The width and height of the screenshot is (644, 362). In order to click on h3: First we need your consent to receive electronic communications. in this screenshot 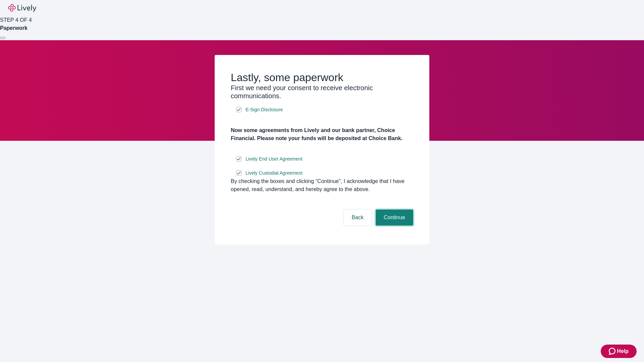, I will do `click(322, 92)`.